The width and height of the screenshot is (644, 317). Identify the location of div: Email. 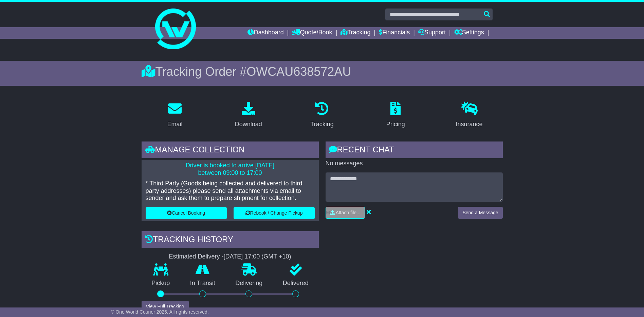
(174, 124).